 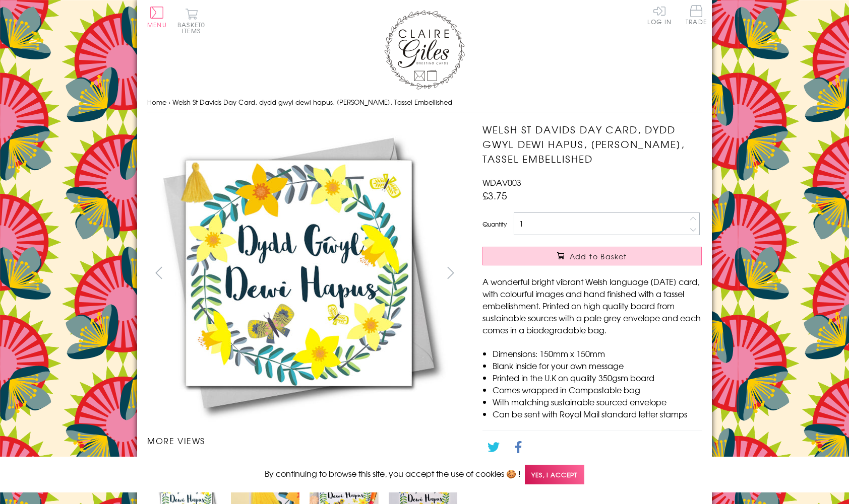 I want to click on label: Quantity, so click(x=495, y=224).